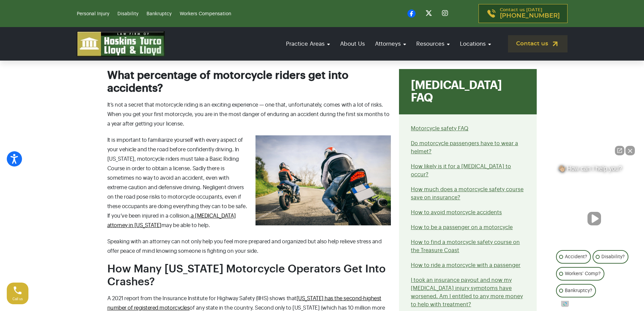 This screenshot has width=644, height=311. What do you see at coordinates (121, 43) in the screenshot?
I see `img: logo` at bounding box center [121, 43].